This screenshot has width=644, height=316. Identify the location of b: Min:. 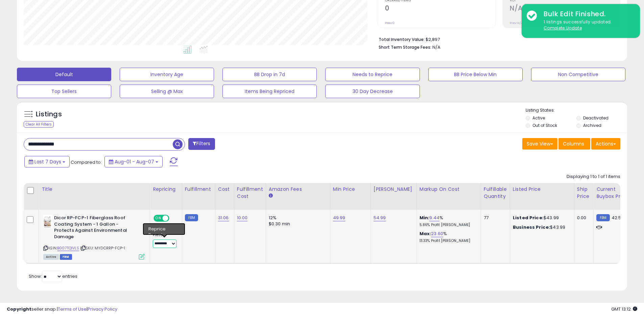
(425, 217).